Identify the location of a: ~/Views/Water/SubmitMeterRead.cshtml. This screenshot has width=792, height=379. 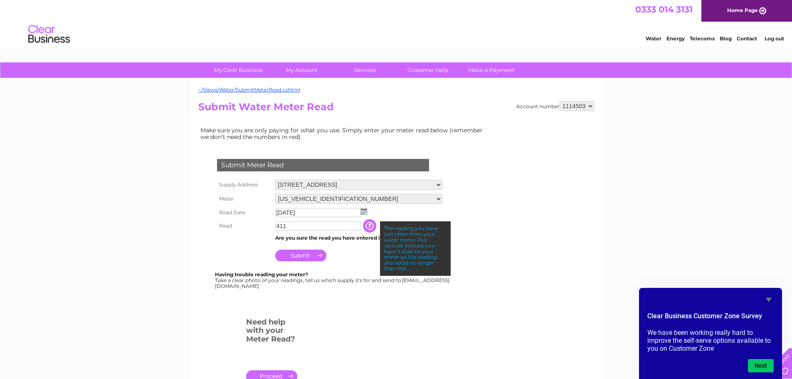
(249, 89).